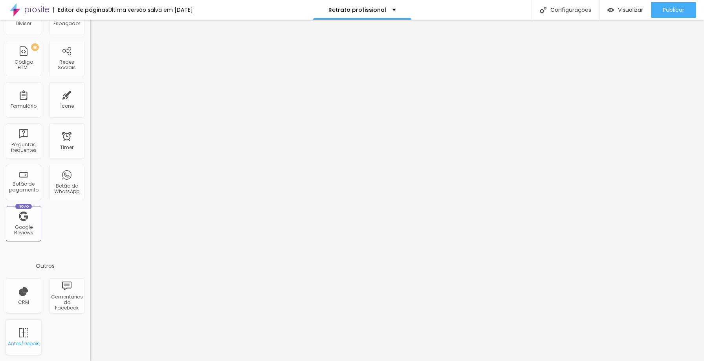  Describe the element at coordinates (67, 24) in the screenshot. I see `div: Espaçador` at that location.